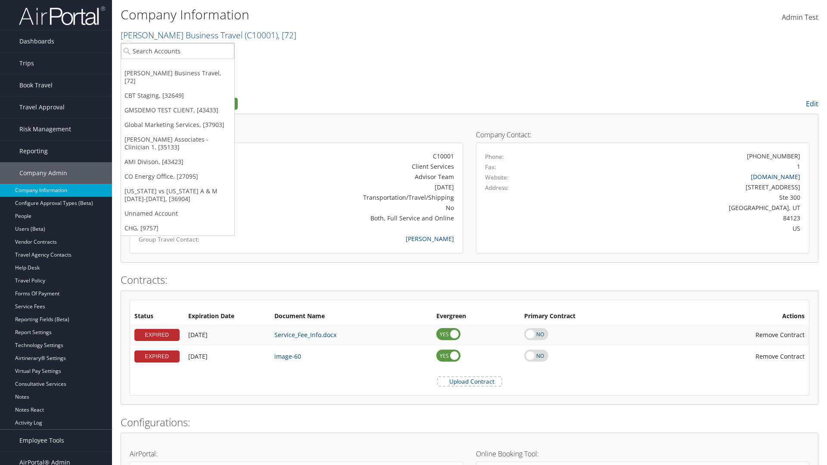 The image size is (827, 465). I want to click on div: 1, so click(799, 166).